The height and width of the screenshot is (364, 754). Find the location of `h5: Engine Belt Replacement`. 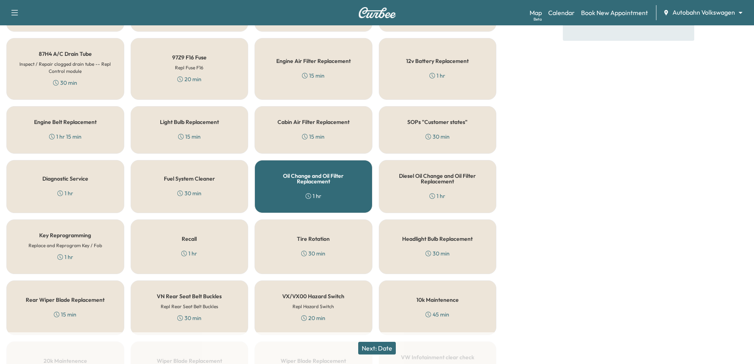

h5: Engine Belt Replacement is located at coordinates (65, 122).